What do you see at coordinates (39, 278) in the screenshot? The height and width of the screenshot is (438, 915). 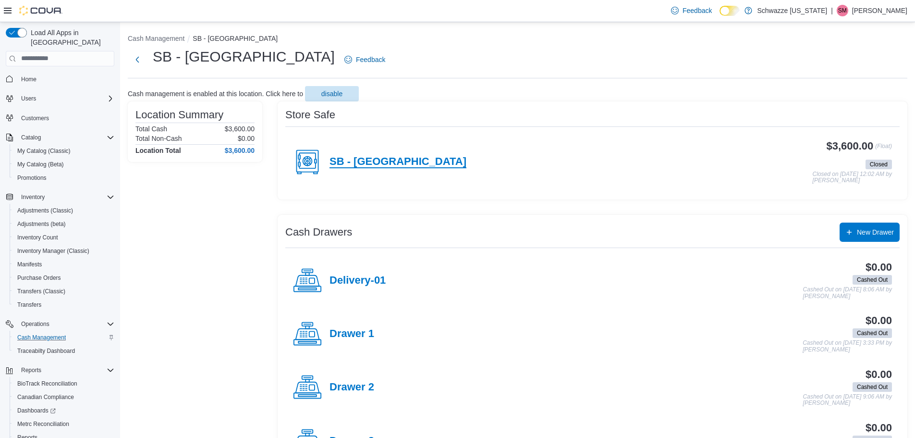 I see `a: Purchase Orders` at bounding box center [39, 278].